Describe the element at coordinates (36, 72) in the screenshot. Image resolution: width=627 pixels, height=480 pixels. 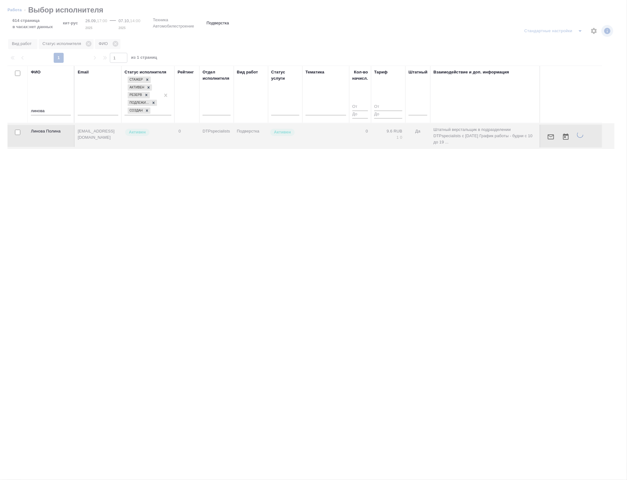
I see `div: ФИО` at that location.